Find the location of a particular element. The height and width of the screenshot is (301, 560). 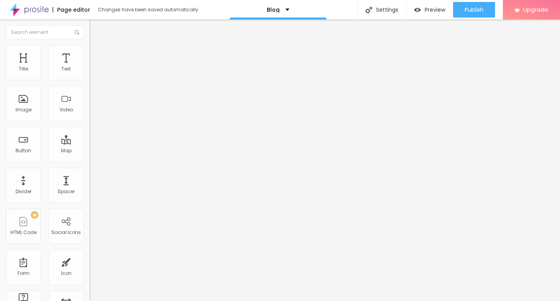

img: view-1.svg is located at coordinates (418, 10).